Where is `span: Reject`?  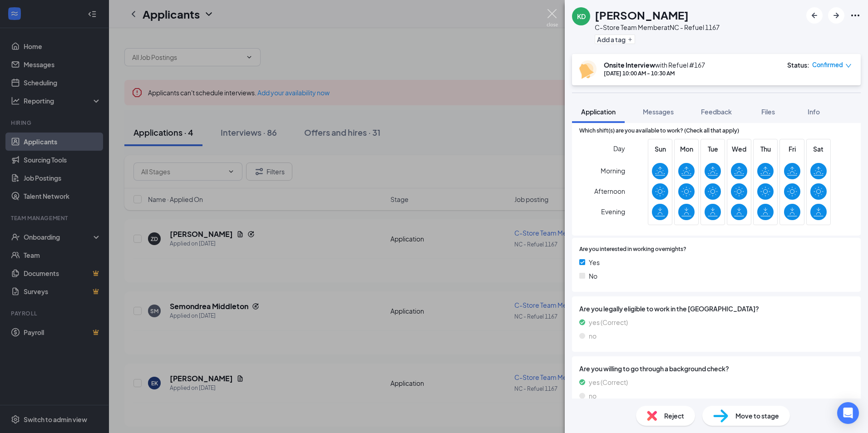 span: Reject is located at coordinates (674, 416).